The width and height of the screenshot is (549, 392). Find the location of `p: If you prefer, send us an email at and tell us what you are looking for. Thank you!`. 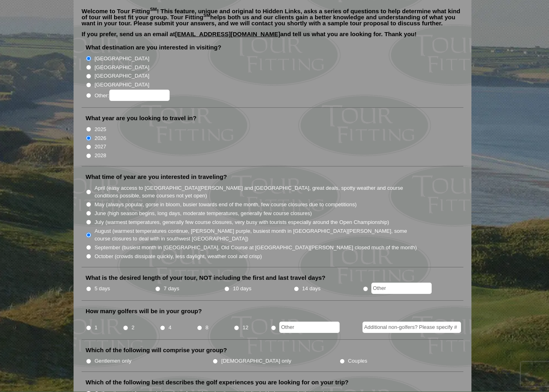

p: If you prefer, send us an email at and tell us what you are looking for. Thank you! is located at coordinates (273, 37).